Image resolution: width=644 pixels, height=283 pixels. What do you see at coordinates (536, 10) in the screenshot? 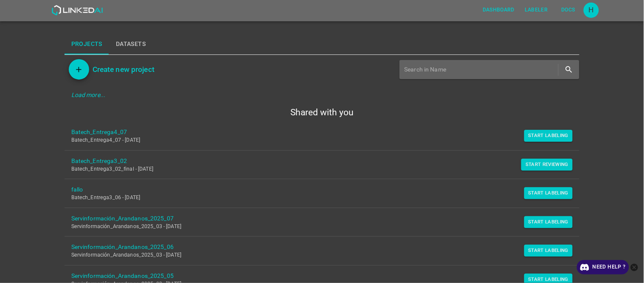
I see `button: Labeler` at bounding box center [536, 10].